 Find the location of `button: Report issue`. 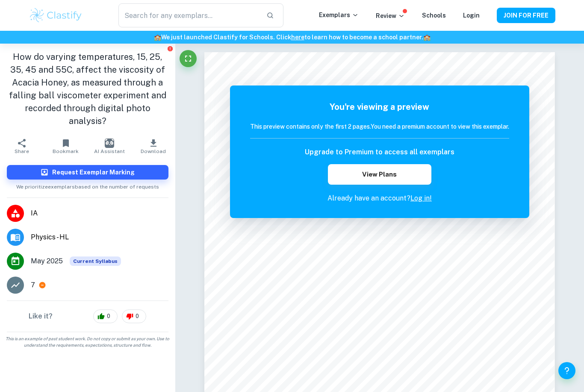

button: Report issue is located at coordinates (170, 49).